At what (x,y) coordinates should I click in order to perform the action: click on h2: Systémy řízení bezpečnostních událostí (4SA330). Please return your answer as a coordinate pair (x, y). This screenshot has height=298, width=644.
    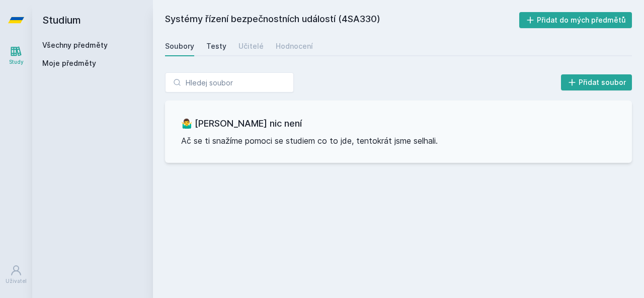
    Looking at the image, I should click on (342, 20).